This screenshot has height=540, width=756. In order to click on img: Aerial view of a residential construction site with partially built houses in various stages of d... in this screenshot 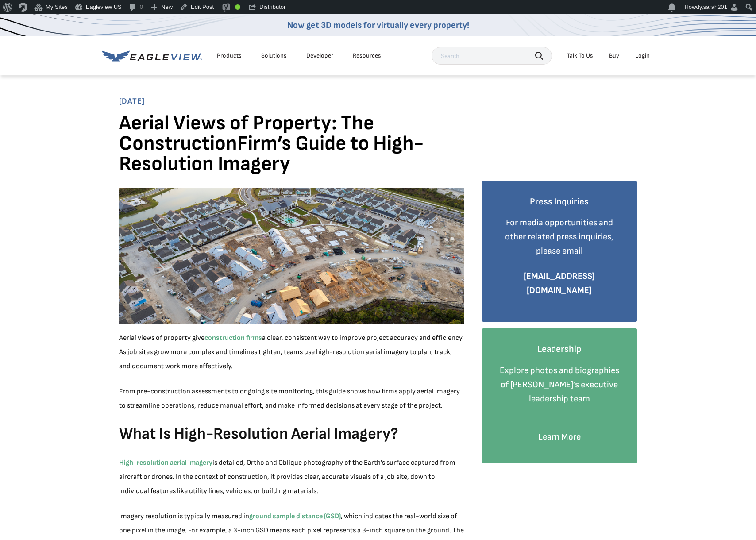, I will do `click(291, 256)`.